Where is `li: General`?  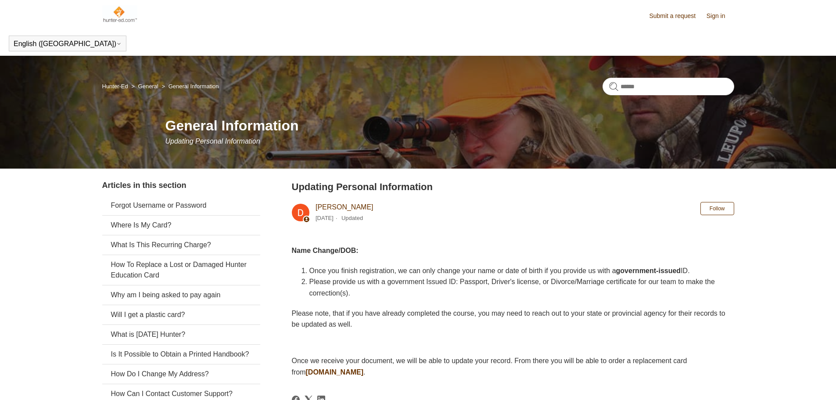 li: General is located at coordinates (144, 86).